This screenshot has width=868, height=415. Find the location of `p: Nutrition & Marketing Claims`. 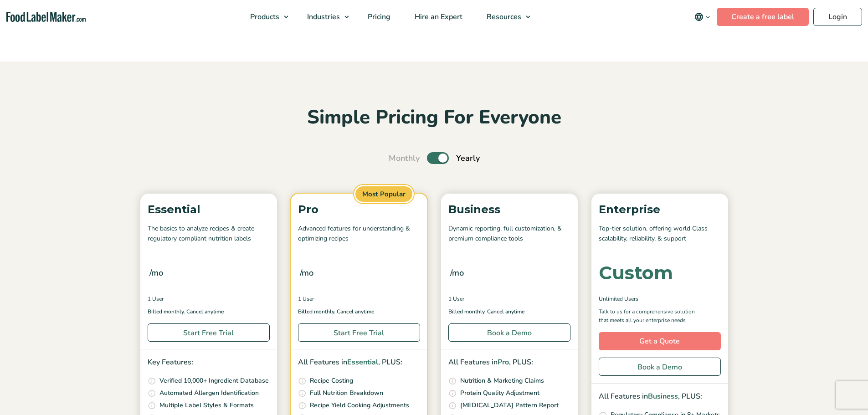

p: Nutrition & Marketing Claims is located at coordinates (503, 381).